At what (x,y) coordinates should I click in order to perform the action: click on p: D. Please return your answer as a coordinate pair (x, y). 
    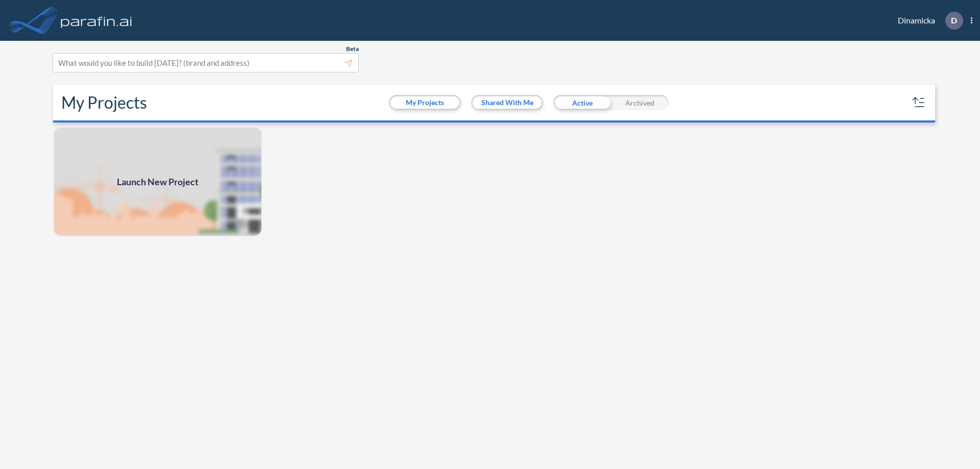
    Looking at the image, I should click on (954, 21).